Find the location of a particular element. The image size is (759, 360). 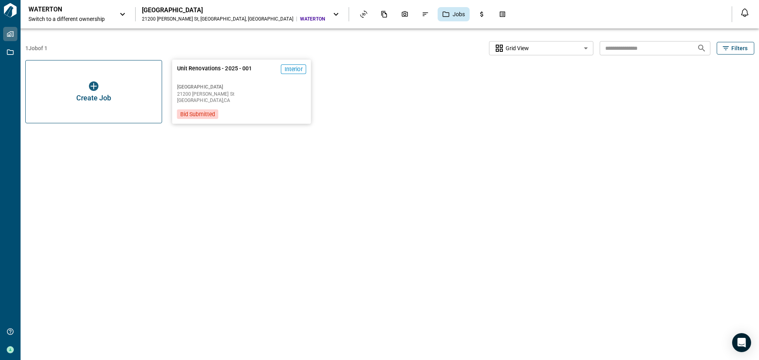

div: Takeoff Center is located at coordinates (502, 14).